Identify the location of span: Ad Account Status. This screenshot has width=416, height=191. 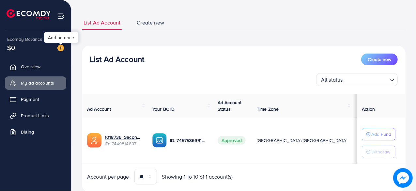
(230, 106).